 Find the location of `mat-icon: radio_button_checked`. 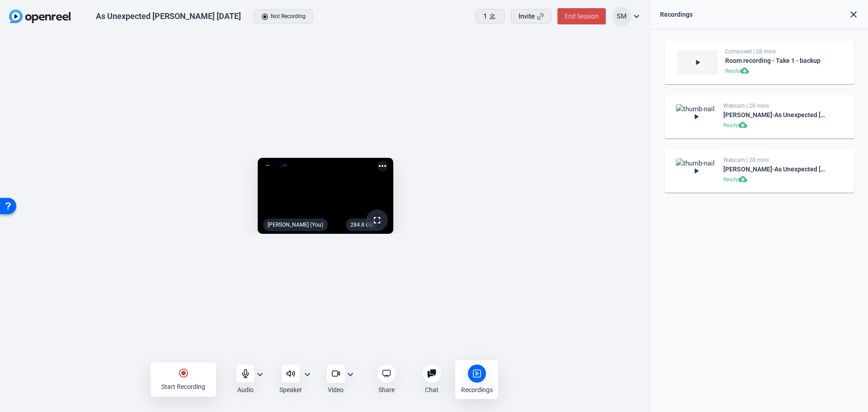

mat-icon: radio_button_checked is located at coordinates (184, 373).